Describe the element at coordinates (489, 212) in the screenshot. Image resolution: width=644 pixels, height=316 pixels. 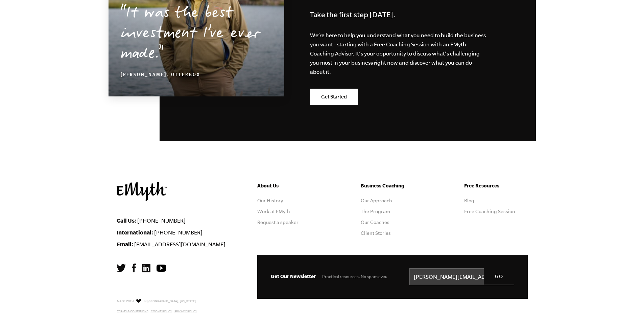
I see `a: Free Coaching Session` at that location.